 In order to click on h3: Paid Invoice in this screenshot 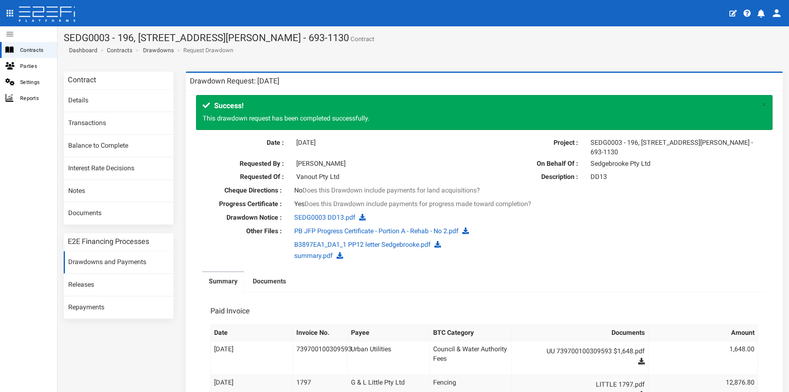, I will do `click(230, 311)`.